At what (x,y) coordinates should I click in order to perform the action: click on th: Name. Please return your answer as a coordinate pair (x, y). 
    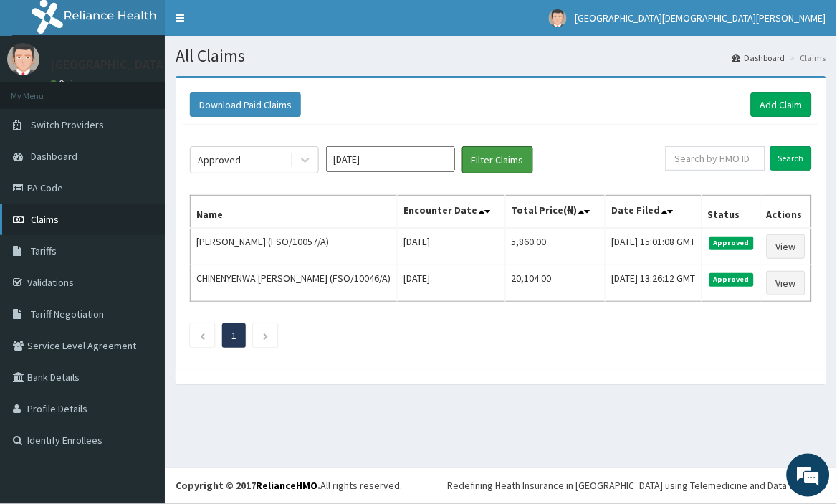
    Looking at the image, I should click on (294, 212).